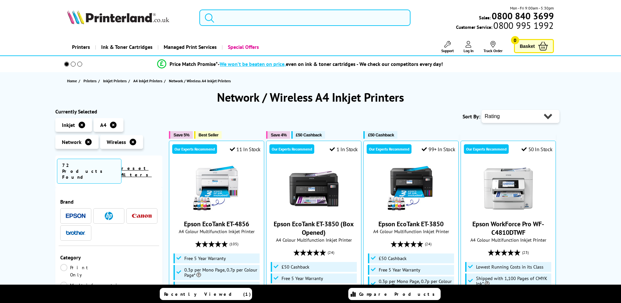 The image size is (621, 303). What do you see at coordinates (109, 215) in the screenshot?
I see `img: HP` at bounding box center [109, 215].